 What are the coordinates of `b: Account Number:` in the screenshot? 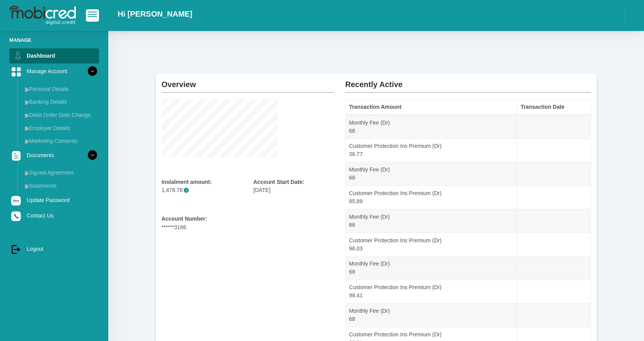 It's located at (185, 219).